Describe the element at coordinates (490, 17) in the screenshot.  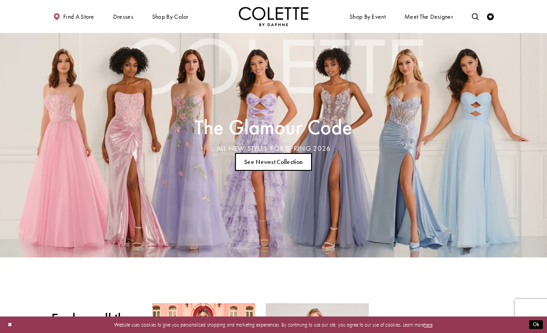
I see `a: Check Wishlist` at that location.